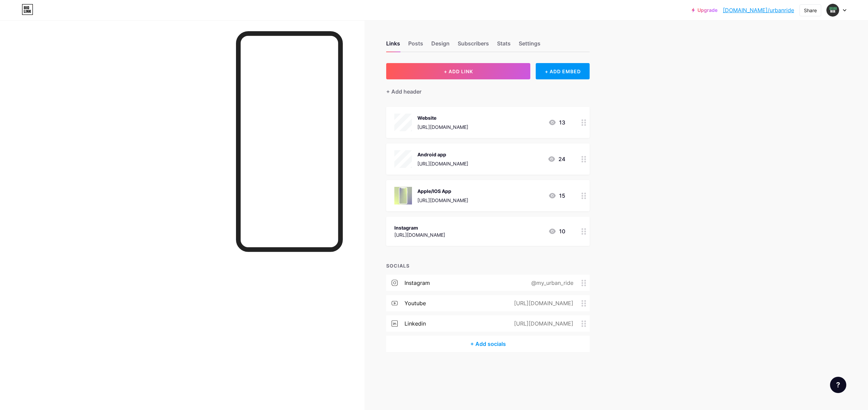  I want to click on div: Website, so click(443, 118).